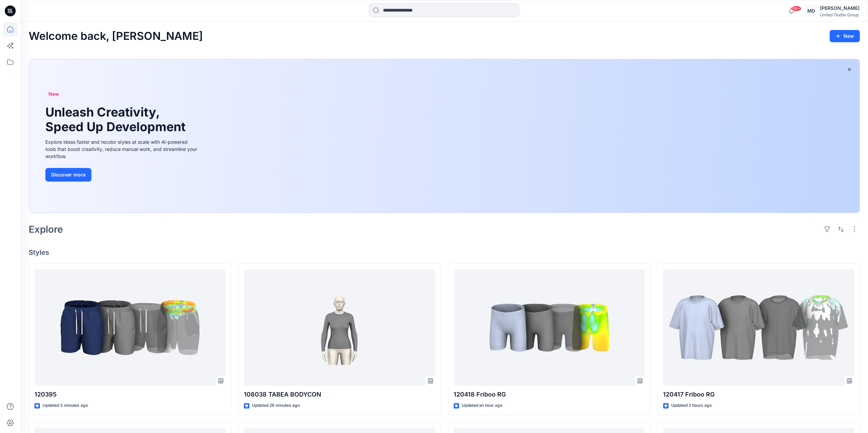 This screenshot has width=868, height=433. Describe the element at coordinates (549, 328) in the screenshot. I see `a: 120418 Friboo RG` at that location.